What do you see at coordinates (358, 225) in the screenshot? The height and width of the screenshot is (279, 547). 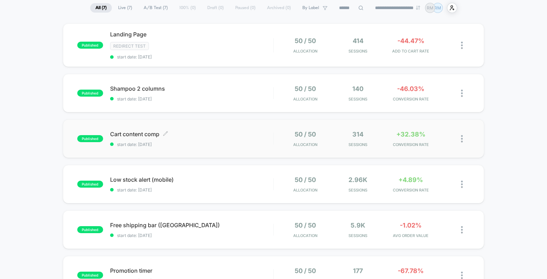 I see `span: 5.9k` at bounding box center [358, 225].